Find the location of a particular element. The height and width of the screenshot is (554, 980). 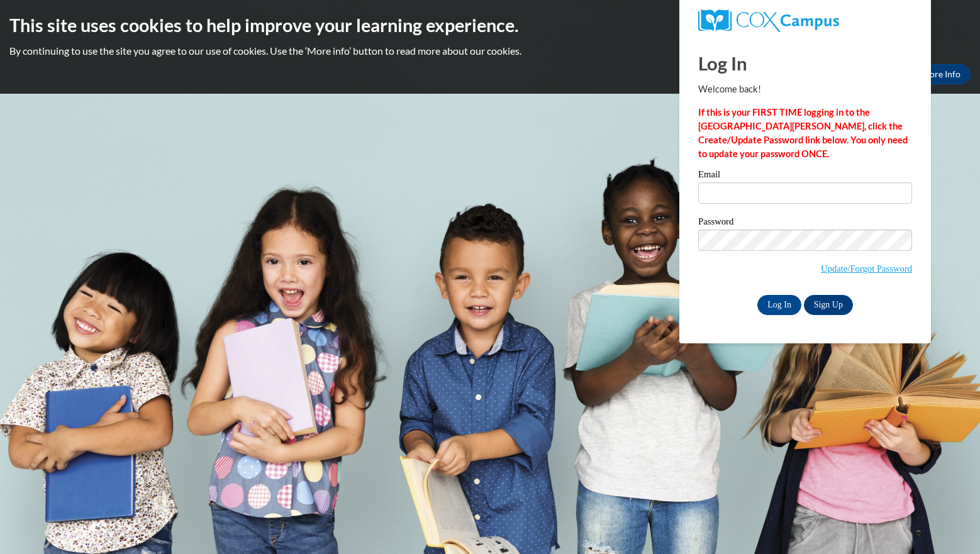

a: More Info is located at coordinates (942, 74).